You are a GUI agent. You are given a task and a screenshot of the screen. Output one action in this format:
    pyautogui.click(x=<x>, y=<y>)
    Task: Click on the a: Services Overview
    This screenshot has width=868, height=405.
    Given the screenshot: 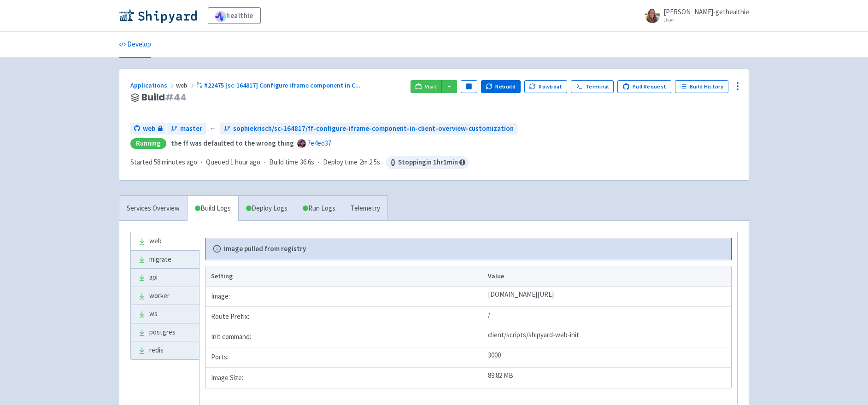 What is the action you would take?
    pyautogui.click(x=153, y=208)
    